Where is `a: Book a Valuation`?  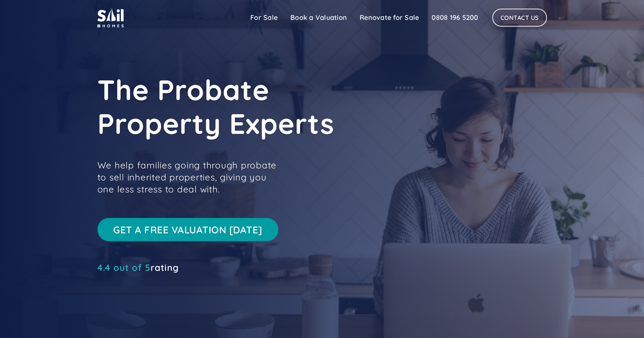
a: Book a Valuation is located at coordinates (318, 18).